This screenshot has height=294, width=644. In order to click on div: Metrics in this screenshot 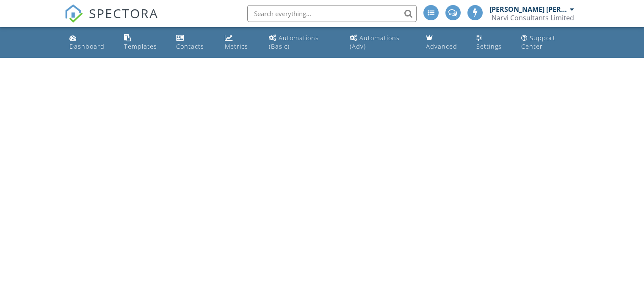, I will do `click(236, 46)`.